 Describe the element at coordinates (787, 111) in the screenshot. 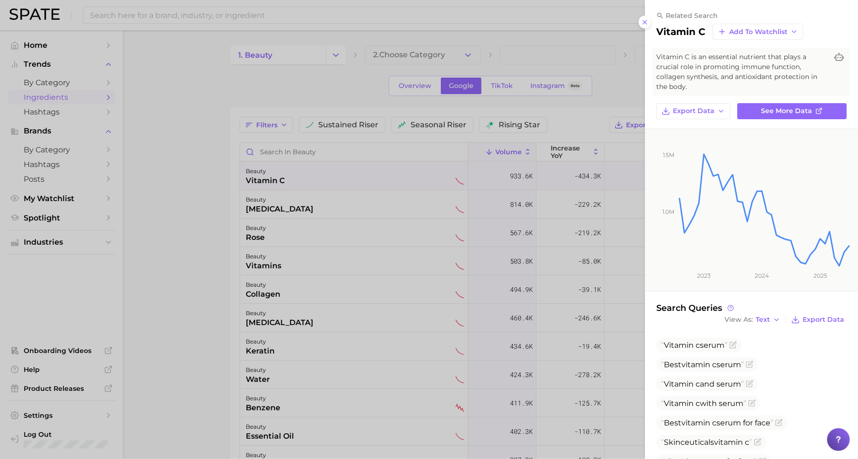

I see `span: See more data` at that location.